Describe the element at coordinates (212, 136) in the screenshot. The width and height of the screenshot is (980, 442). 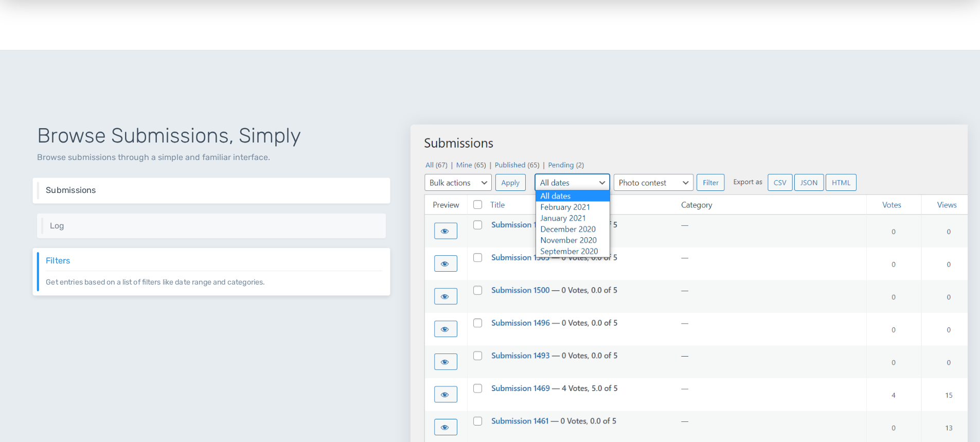
I see `h1: Browse Submissions, Simply` at that location.